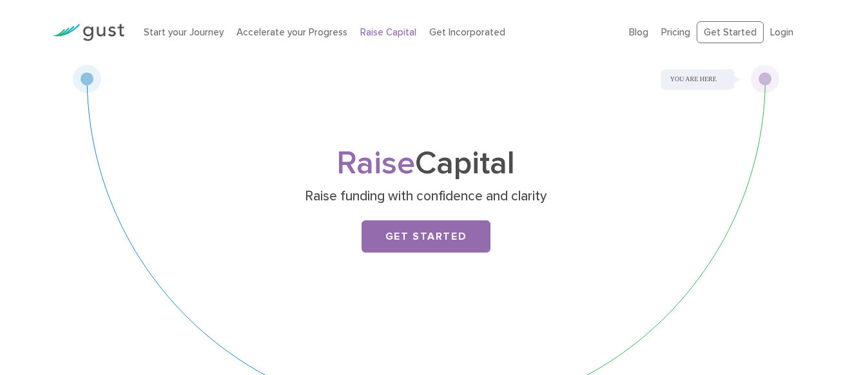 Image resolution: width=852 pixels, height=375 pixels. What do you see at coordinates (426, 164) in the screenshot?
I see `h1: Capital` at bounding box center [426, 164].